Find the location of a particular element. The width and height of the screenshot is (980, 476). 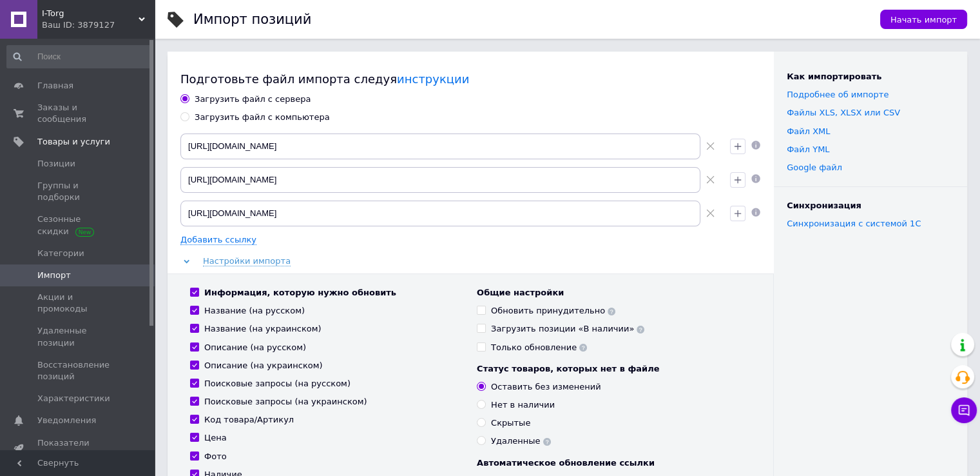

div: Фото is located at coordinates (215, 456).